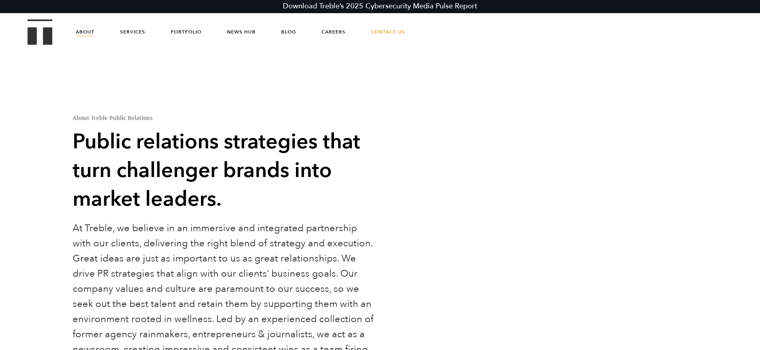 The width and height of the screenshot is (760, 350). Describe the element at coordinates (289, 32) in the screenshot. I see `a: Blog` at that location.